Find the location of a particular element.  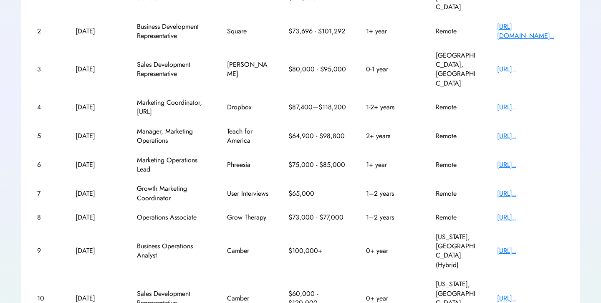

div: $75,000 - $85,000 is located at coordinates (318, 165).